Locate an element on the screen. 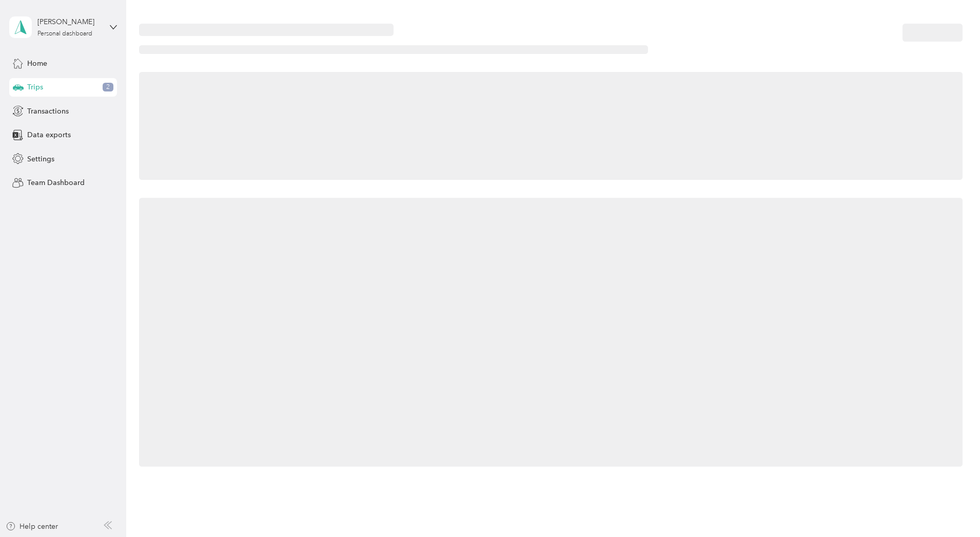 This screenshot has width=980, height=537. span: Settings is located at coordinates (40, 159).